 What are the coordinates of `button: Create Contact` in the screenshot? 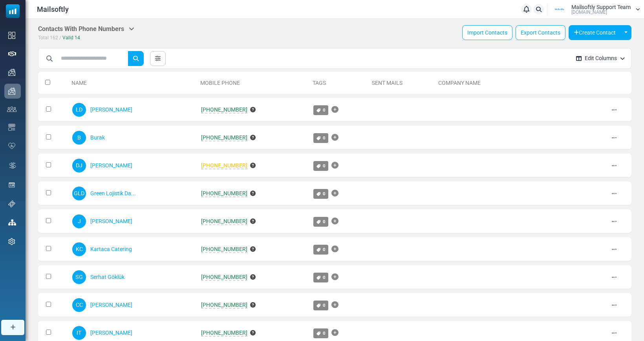 It's located at (595, 33).